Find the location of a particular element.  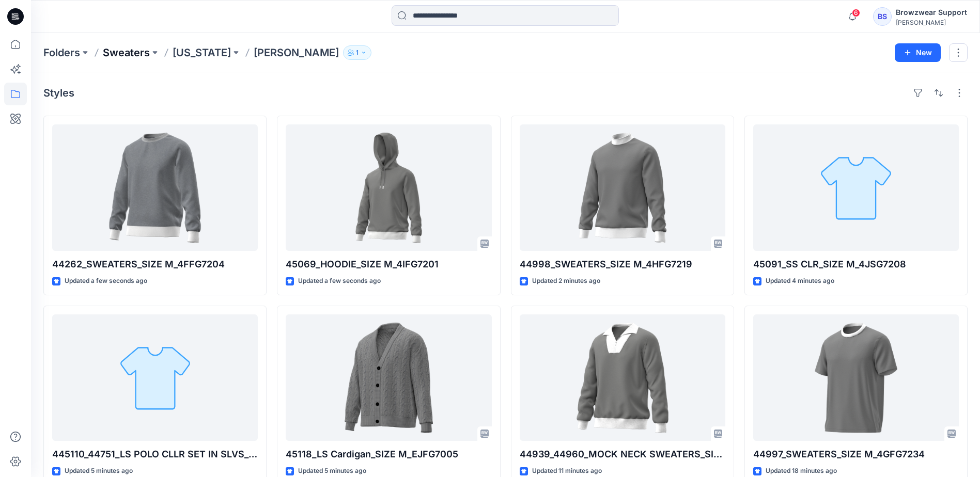

p: Folders is located at coordinates (61, 53).